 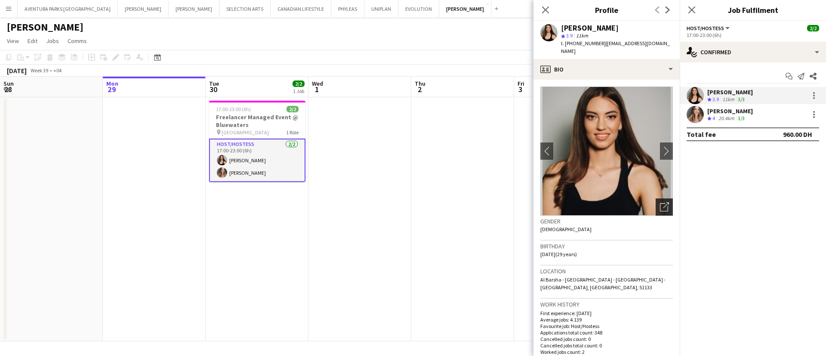 I want to click on span: Thu, so click(x=420, y=83).